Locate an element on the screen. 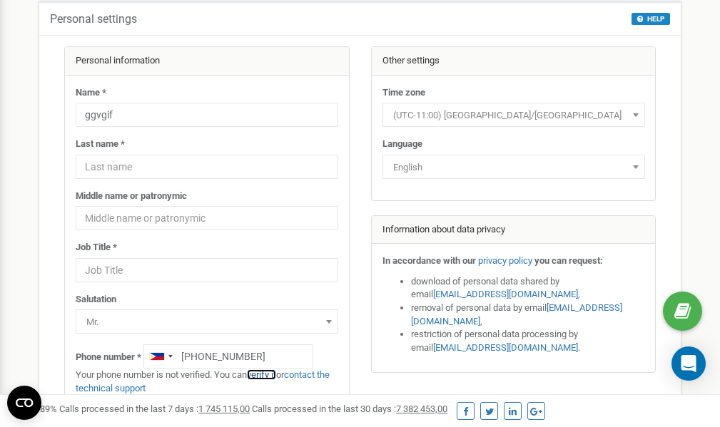 The image size is (720, 427). input: Name is located at coordinates (207, 115).